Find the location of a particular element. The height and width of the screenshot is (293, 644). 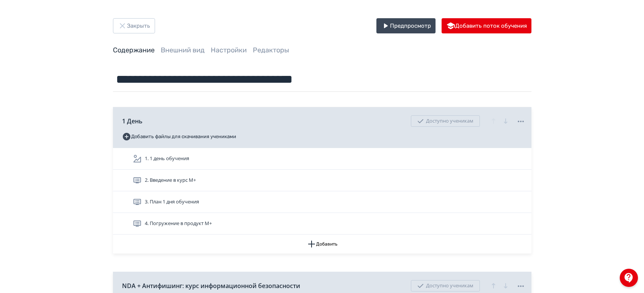

div: 3. План 1 дня обучения is located at coordinates (322, 202).